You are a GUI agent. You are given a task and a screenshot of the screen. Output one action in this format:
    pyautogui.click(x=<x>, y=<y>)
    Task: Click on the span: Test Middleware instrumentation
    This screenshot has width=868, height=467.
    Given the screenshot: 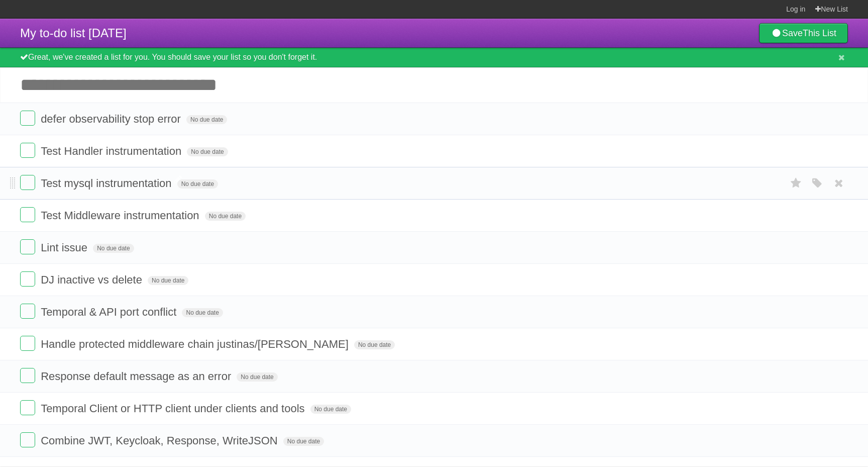 What is the action you would take?
    pyautogui.click(x=121, y=215)
    